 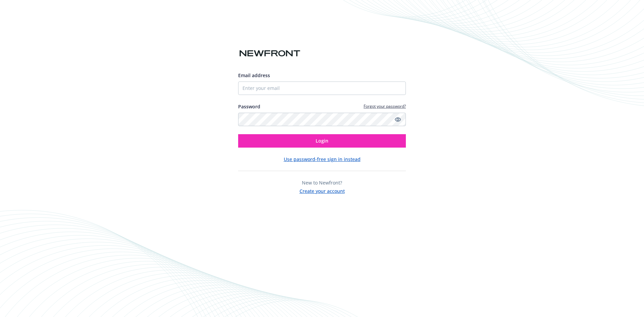 What do you see at coordinates (254, 75) in the screenshot?
I see `span: Email address` at bounding box center [254, 75].